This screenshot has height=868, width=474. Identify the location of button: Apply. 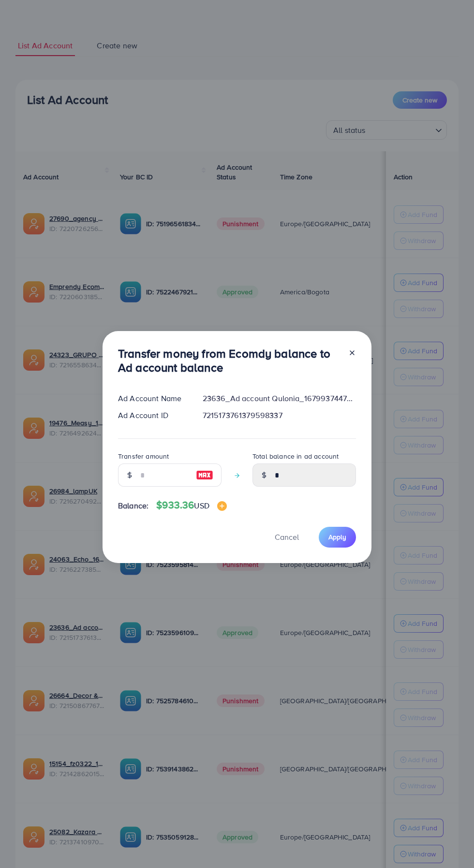
(337, 537).